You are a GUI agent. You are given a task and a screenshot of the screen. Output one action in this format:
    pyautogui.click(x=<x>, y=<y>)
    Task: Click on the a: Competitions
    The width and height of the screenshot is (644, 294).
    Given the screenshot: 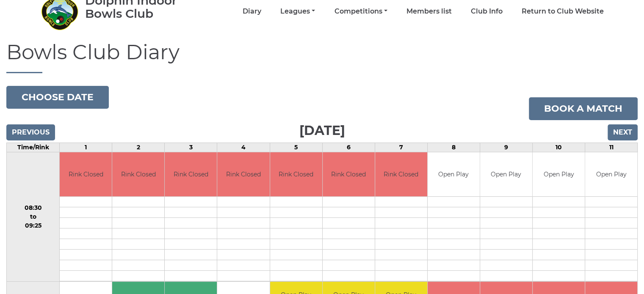 What is the action you would take?
    pyautogui.click(x=361, y=12)
    